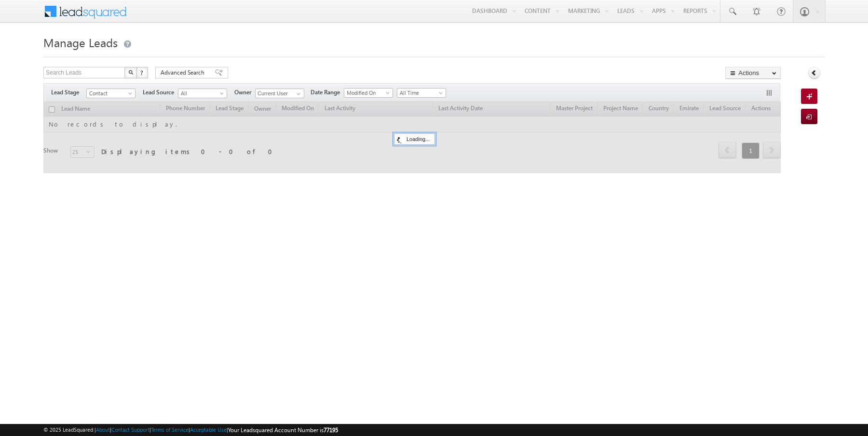 The width and height of the screenshot is (868, 436). What do you see at coordinates (201, 93) in the screenshot?
I see `span: All` at bounding box center [201, 93].